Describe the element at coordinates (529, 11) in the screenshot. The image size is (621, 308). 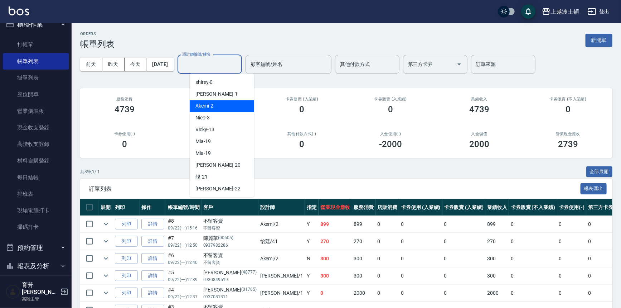
I see `button: save` at that location.